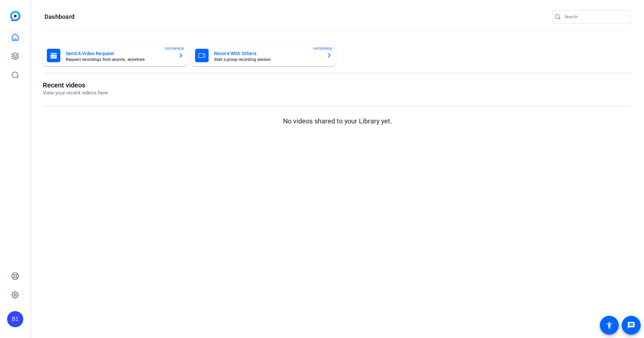  What do you see at coordinates (631, 326) in the screenshot?
I see `mat-icon: message` at bounding box center [631, 326].